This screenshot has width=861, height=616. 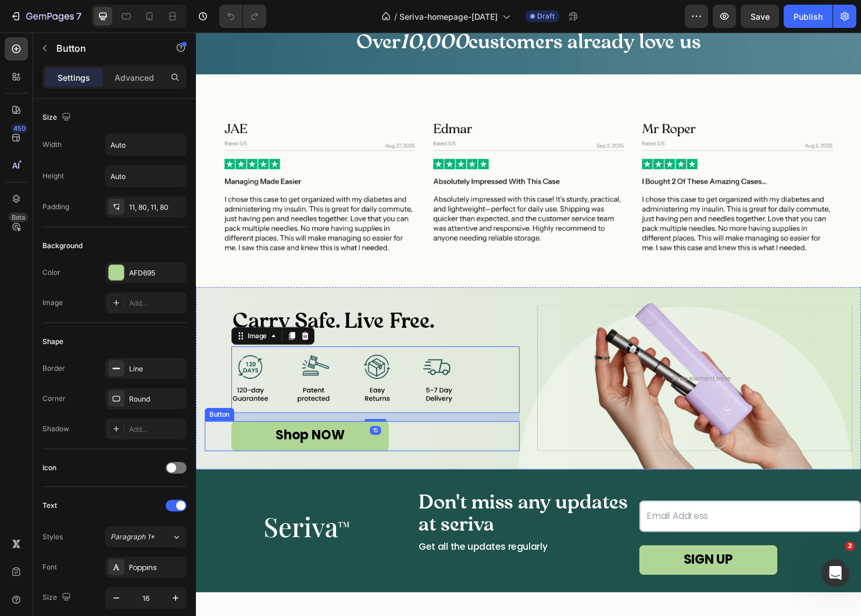 What do you see at coordinates (52, 145) in the screenshot?
I see `div: Width` at bounding box center [52, 145].